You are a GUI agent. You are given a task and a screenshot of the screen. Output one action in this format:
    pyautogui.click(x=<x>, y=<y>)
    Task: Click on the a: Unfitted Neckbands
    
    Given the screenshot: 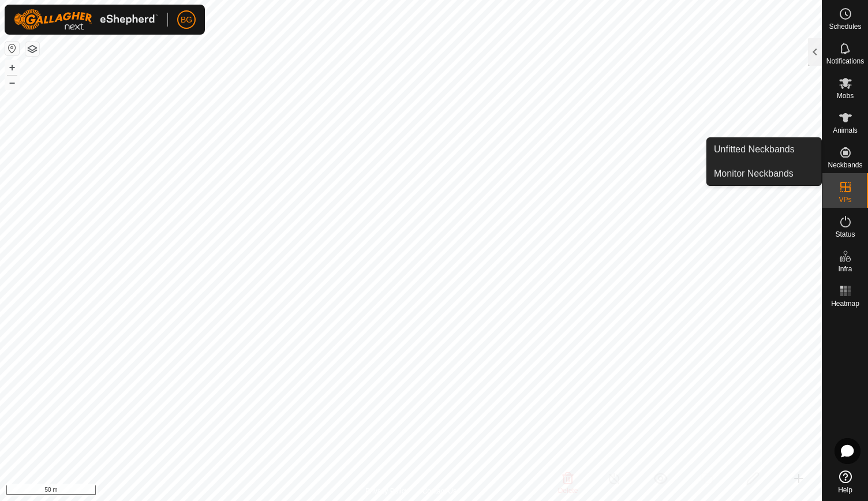 What is the action you would take?
    pyautogui.click(x=764, y=149)
    